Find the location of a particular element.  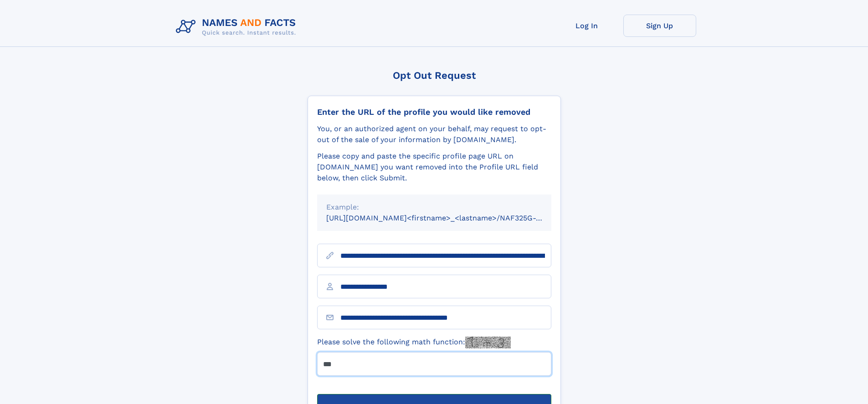

div: Opt Out Request is located at coordinates (434, 75).